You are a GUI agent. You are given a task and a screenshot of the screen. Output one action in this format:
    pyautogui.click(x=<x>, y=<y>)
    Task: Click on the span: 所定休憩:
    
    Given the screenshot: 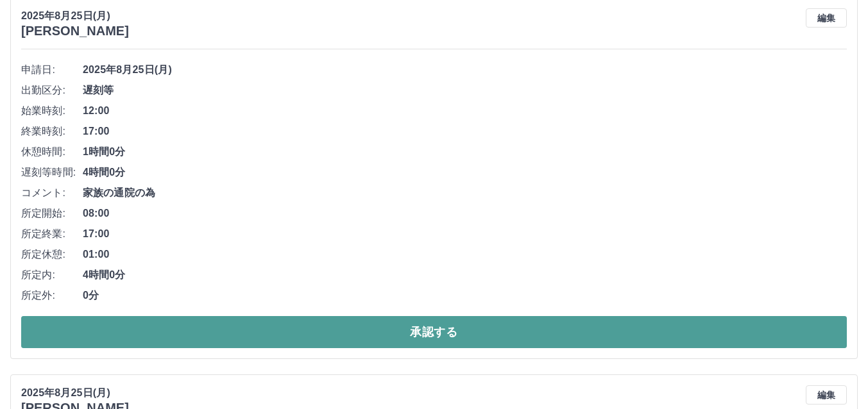 What is the action you would take?
    pyautogui.click(x=52, y=255)
    